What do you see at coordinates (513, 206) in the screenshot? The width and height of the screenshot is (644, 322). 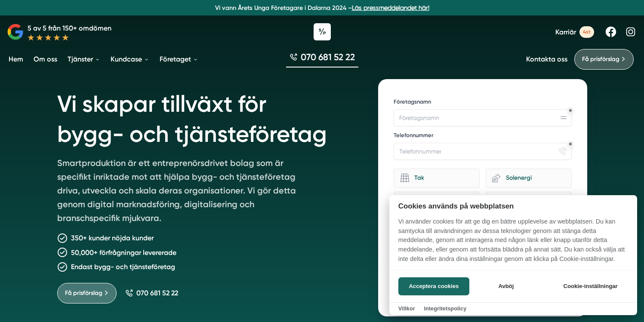 I see `h2: Cookies används på webbplatsen` at bounding box center [513, 206].